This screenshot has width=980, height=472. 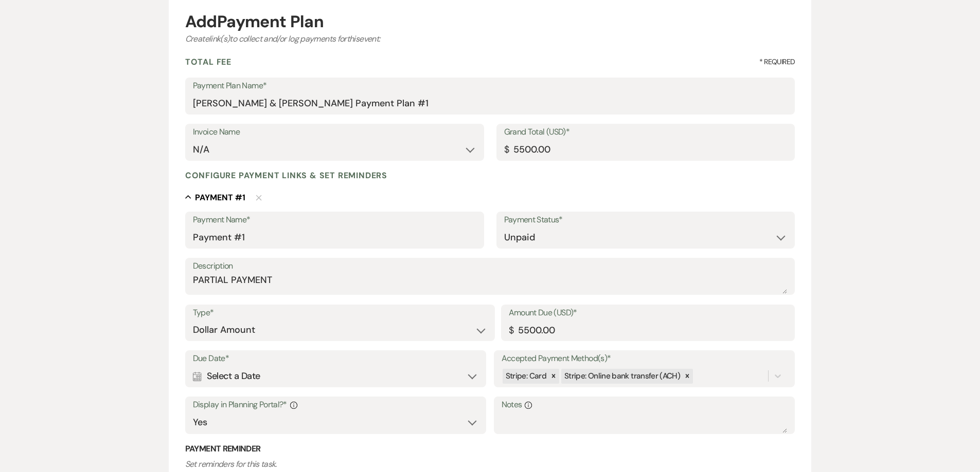 What do you see at coordinates (336, 376) in the screenshot?
I see `div: Select a Date` at bounding box center [336, 376].